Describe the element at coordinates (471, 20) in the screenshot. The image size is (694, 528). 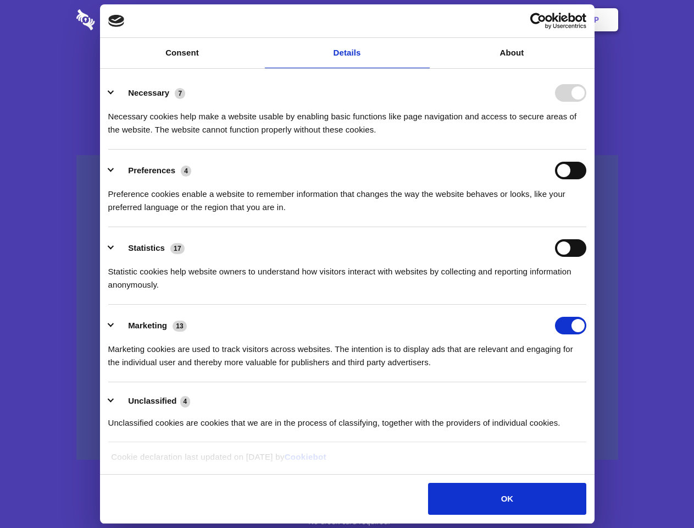
I see `a: Contact` at that location.